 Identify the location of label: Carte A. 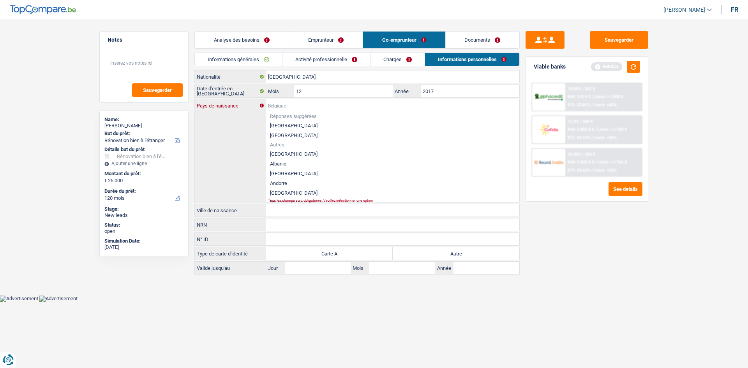
(329, 253).